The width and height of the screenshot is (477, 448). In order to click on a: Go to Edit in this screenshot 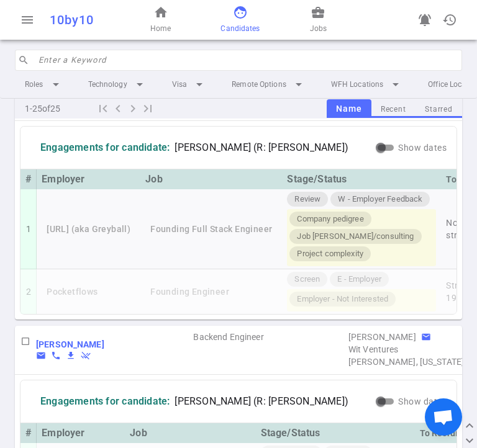, I will do `click(70, 344)`.